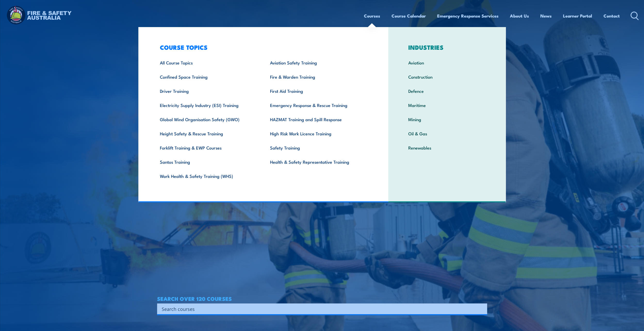  Describe the element at coordinates (447, 47) in the screenshot. I see `h3: INDUSTRIES` at that location.